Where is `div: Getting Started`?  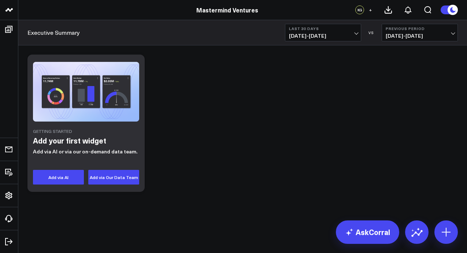
div: Getting Started is located at coordinates (86, 131).